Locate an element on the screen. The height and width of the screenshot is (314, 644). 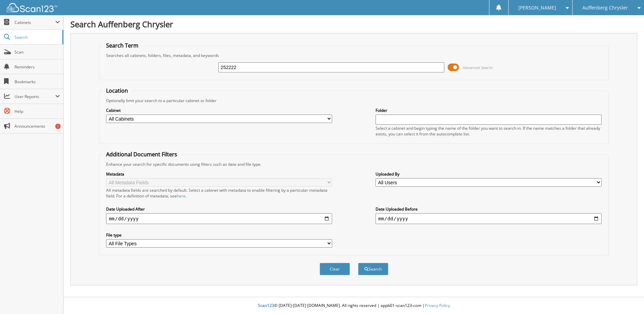
div: Searches all cabinets, folders, files, metadata, and keywords is located at coordinates (354, 55).